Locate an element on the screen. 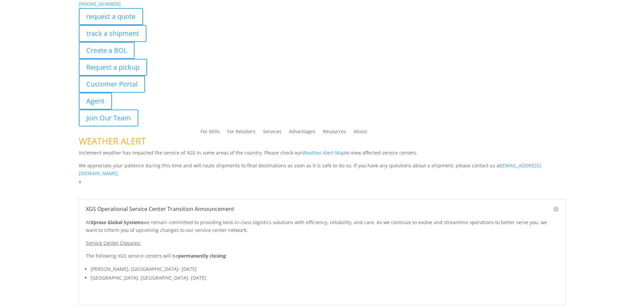 This screenshot has height=308, width=644. p: At we remain committed to providing best-in-class logistics solutions with efficiency, reliabilit... is located at coordinates (322, 229).